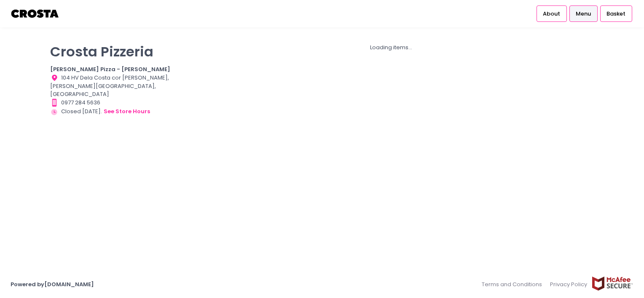 Image resolution: width=644 pixels, height=298 pixels. What do you see at coordinates (114, 103) in the screenshot?
I see `div: 0977 284 5636` at bounding box center [114, 103].